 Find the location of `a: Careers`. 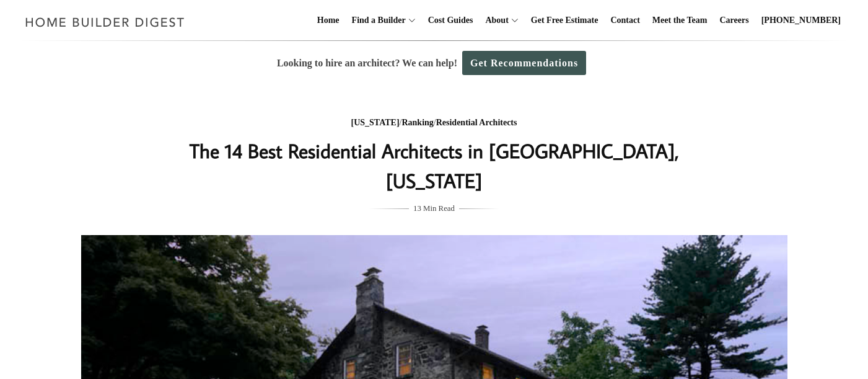

a: Careers is located at coordinates (734, 20).